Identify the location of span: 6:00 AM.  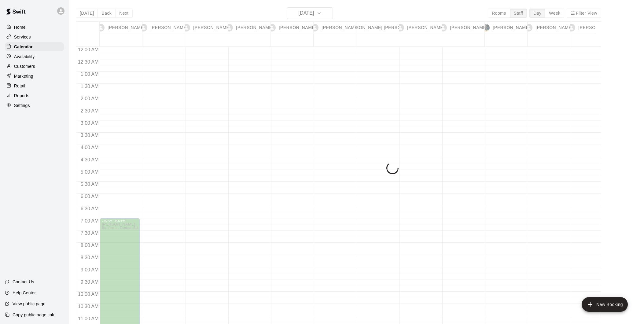
(89, 196).